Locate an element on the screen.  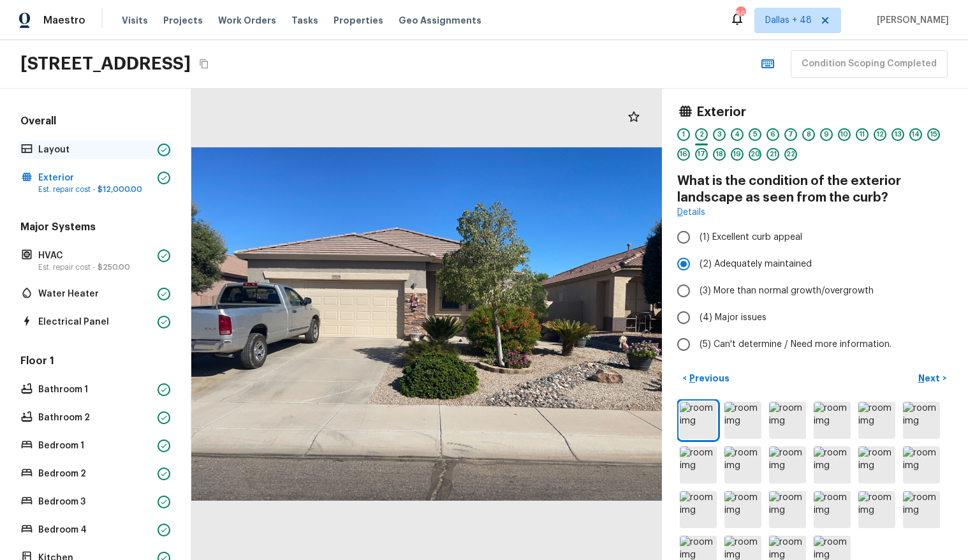
p: Bedroom 2 is located at coordinates (95, 473).